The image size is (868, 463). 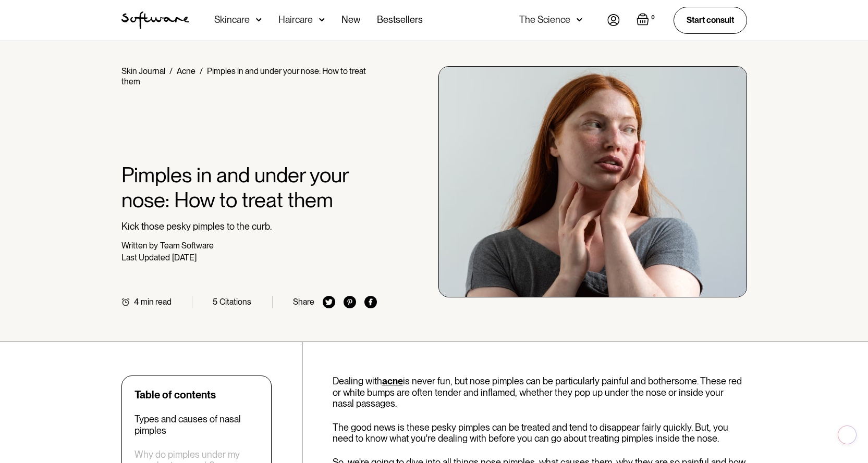 I want to click on a: acne, so click(x=393, y=381).